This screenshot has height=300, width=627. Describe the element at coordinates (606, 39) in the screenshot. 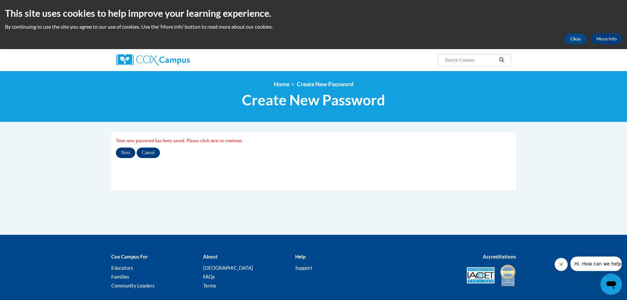

I see `a: More Info` at that location.